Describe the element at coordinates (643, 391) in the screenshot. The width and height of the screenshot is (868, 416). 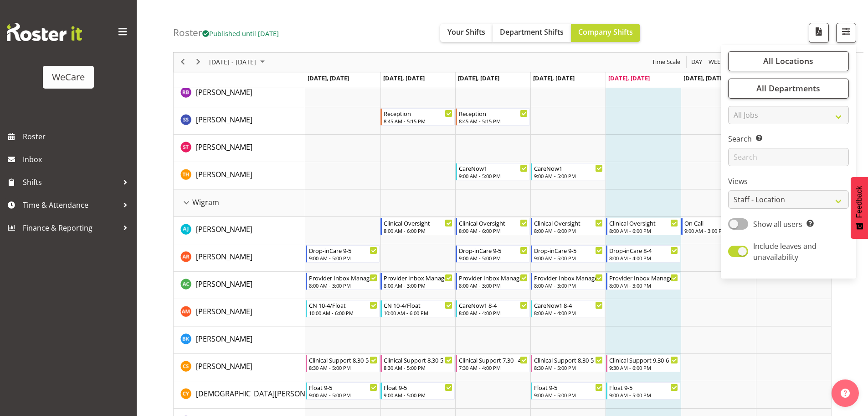
I see `div: Christianna Yu"s event - Float 9-5 Begin From Friday, October 10, 2025 at 9:00:00 AM GMT+13:00 En...` at that location.